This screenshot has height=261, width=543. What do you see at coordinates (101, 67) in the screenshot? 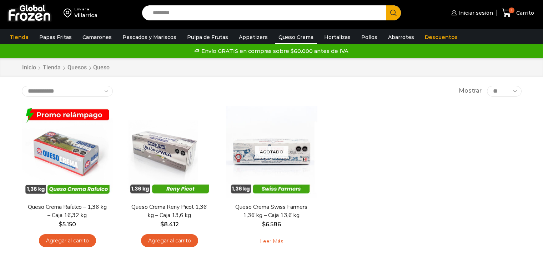
I see `h1: Queso` at bounding box center [101, 67].